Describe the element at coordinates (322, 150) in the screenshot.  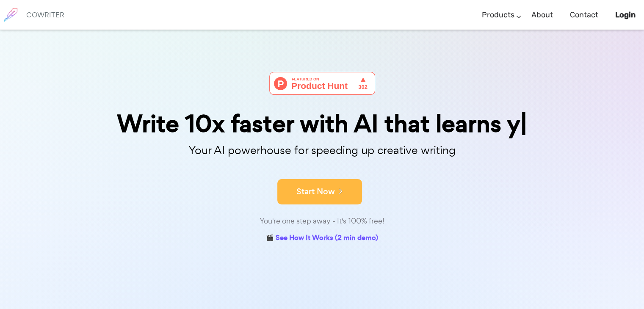
I see `p: Your AI powerhouse for speeding up creative writing` at that location.